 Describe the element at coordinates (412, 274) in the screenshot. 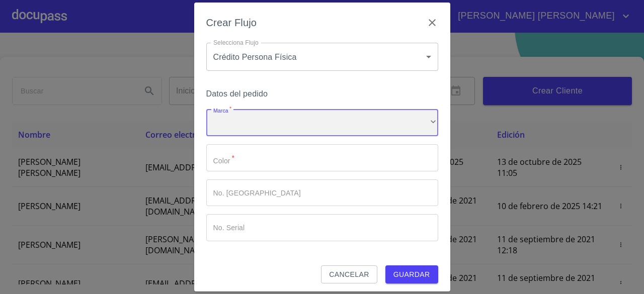

I see `span: Guardar` at that location.